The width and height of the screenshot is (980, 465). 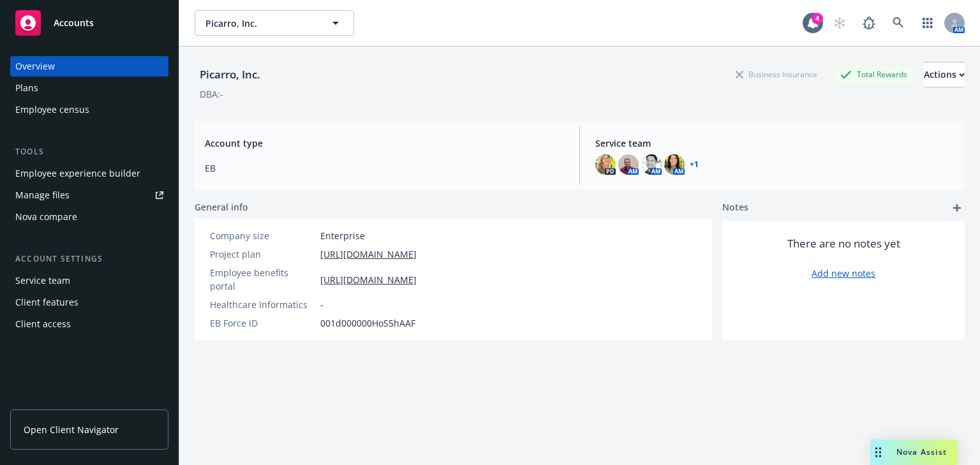 I want to click on span: Nova Assist, so click(x=921, y=452).